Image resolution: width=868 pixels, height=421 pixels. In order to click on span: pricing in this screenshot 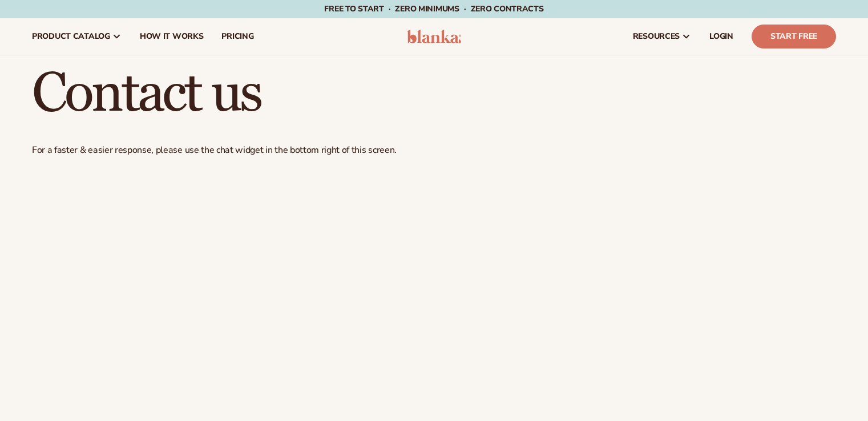, I will do `click(238, 36)`.